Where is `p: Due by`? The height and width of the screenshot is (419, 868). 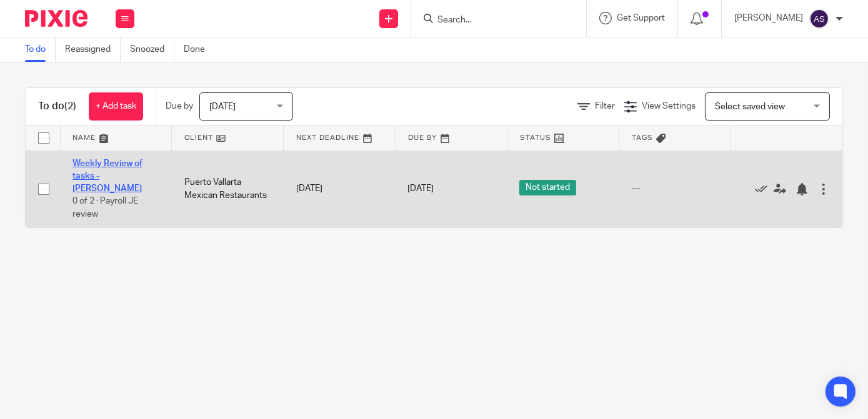 p: Due by is located at coordinates (180, 106).